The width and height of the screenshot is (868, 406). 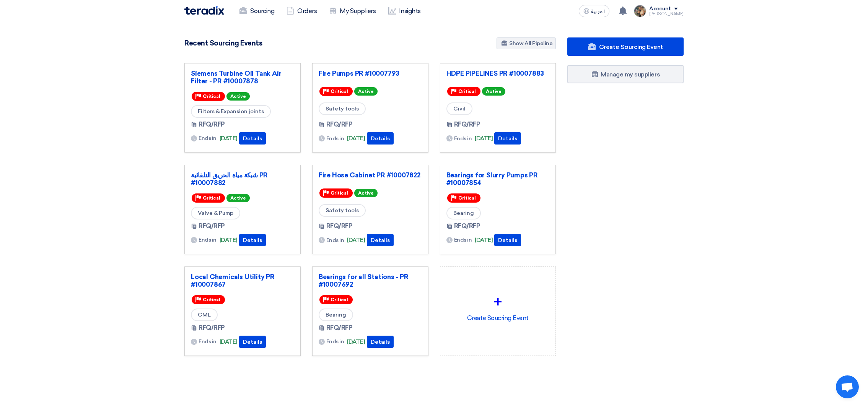 I want to click on span: Civil, so click(x=459, y=108).